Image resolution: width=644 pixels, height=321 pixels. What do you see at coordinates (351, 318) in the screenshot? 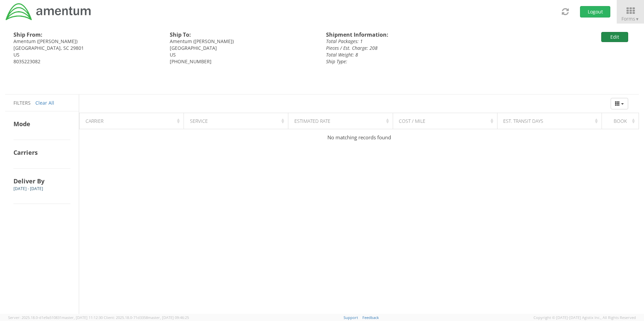
I see `a: Support` at bounding box center [351, 318].